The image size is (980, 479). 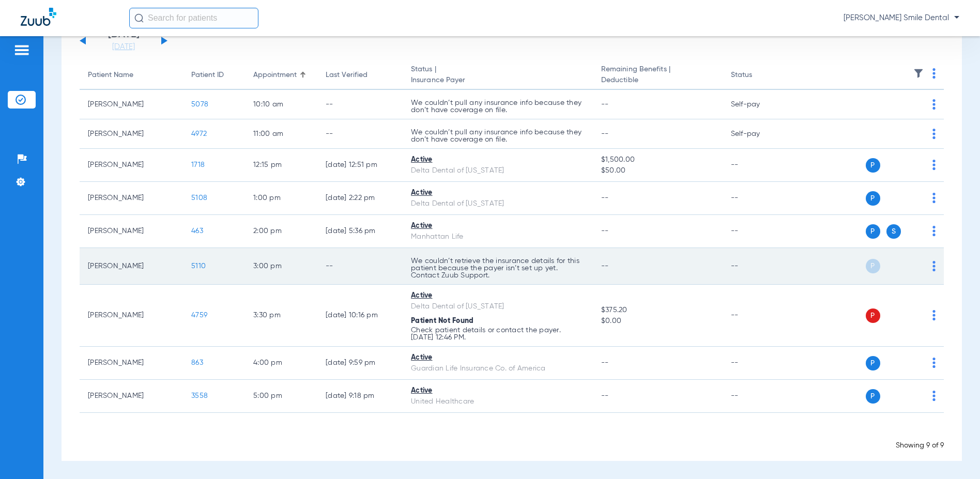 What do you see at coordinates (281, 315) in the screenshot?
I see `td: 3:30 PM` at bounding box center [281, 315].